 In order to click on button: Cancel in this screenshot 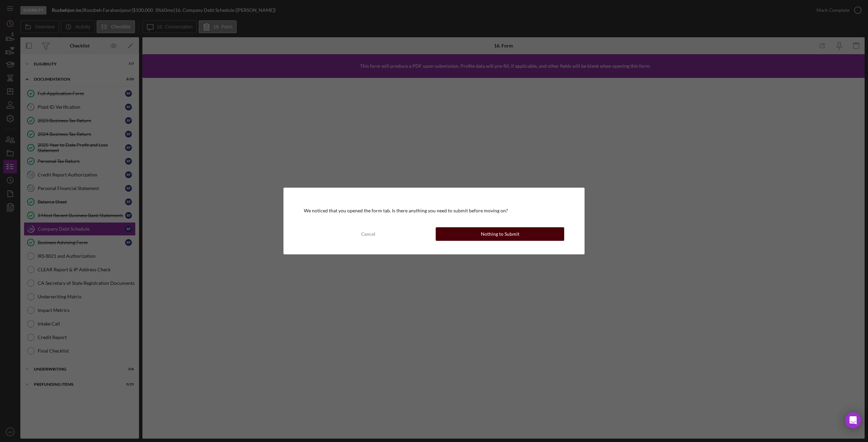, I will do `click(368, 234)`.